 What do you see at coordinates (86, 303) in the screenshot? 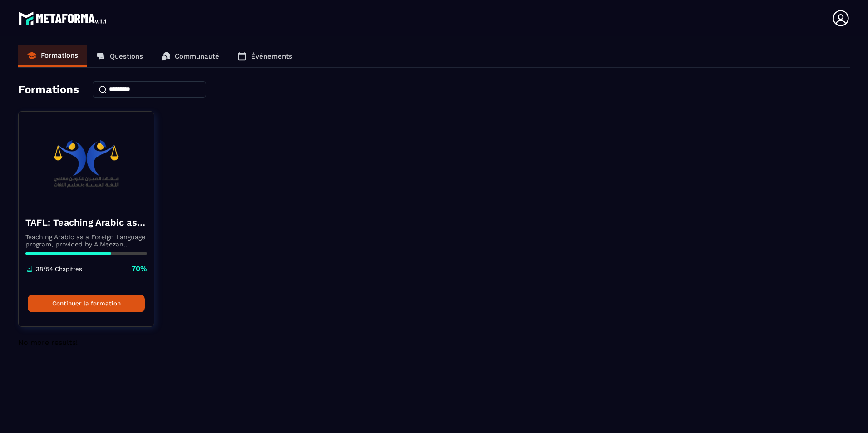
I see `button: Continuer la formation` at bounding box center [86, 303].